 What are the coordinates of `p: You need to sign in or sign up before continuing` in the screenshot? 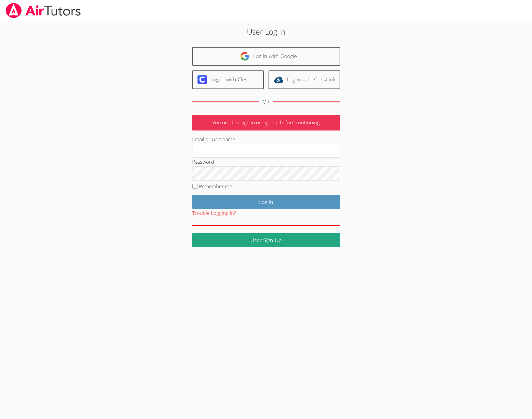 It's located at (266, 123).